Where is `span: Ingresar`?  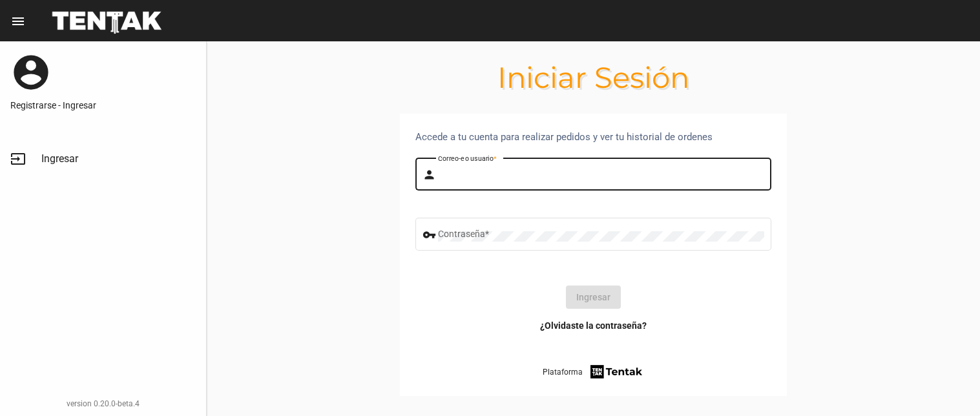 span: Ingresar is located at coordinates (59, 159).